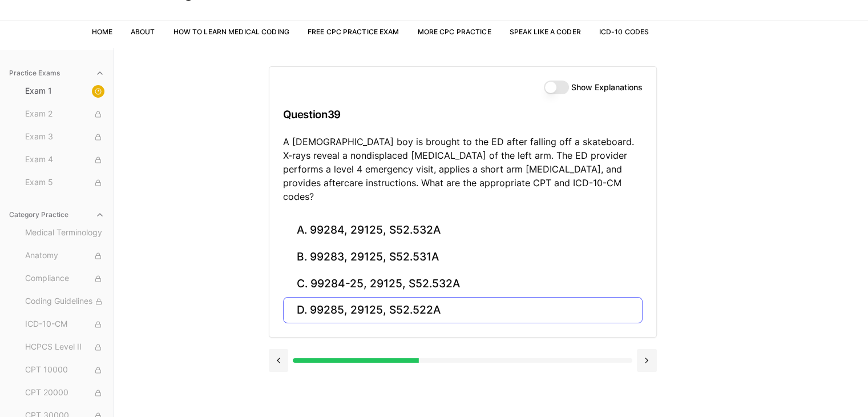 The image size is (868, 417). Describe the element at coordinates (64, 393) in the screenshot. I see `span: CPT 20000` at that location.